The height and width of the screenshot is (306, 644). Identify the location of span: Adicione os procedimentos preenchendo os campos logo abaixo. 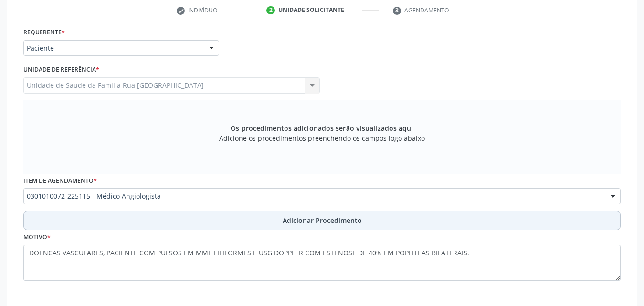
(322, 138).